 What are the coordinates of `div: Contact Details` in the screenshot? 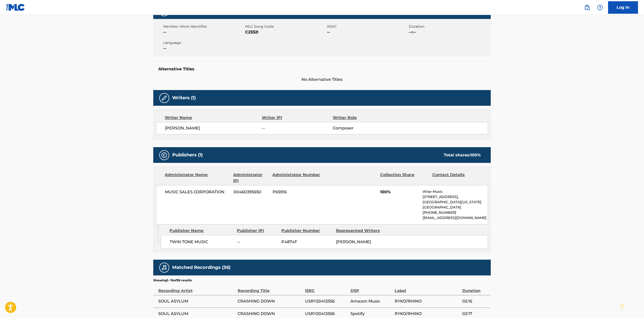 It's located at (457, 178).